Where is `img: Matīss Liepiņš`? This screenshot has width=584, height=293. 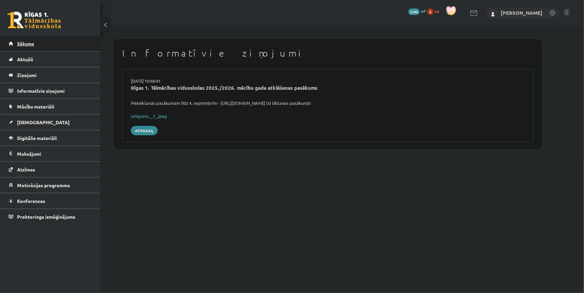
img: Matīss Liepiņš is located at coordinates (493, 13).